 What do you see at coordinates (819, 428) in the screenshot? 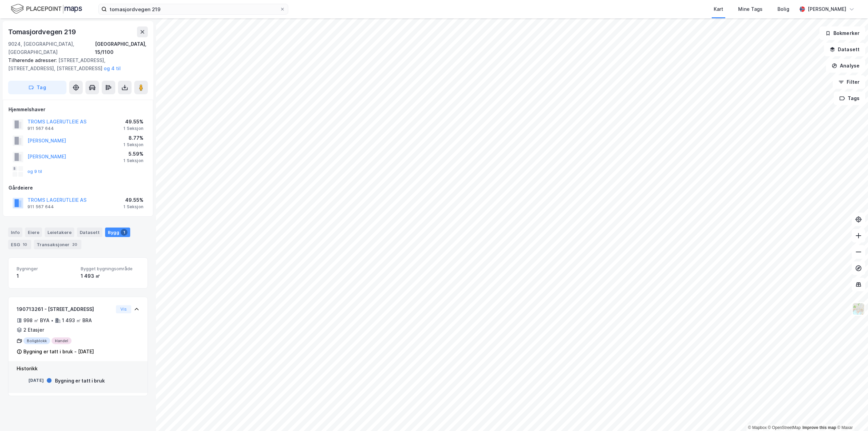
I see `a: Improve this map` at bounding box center [819, 428].